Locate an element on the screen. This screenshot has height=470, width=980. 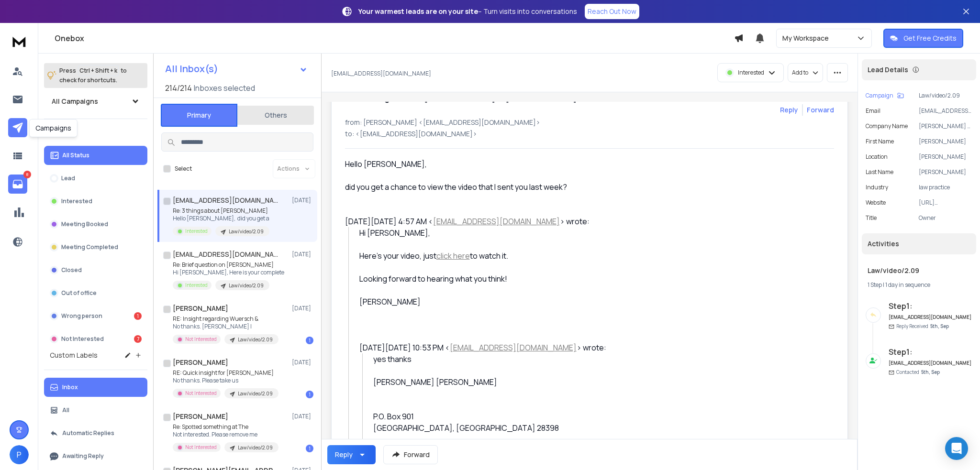
p: Reply Received is located at coordinates (923, 326).